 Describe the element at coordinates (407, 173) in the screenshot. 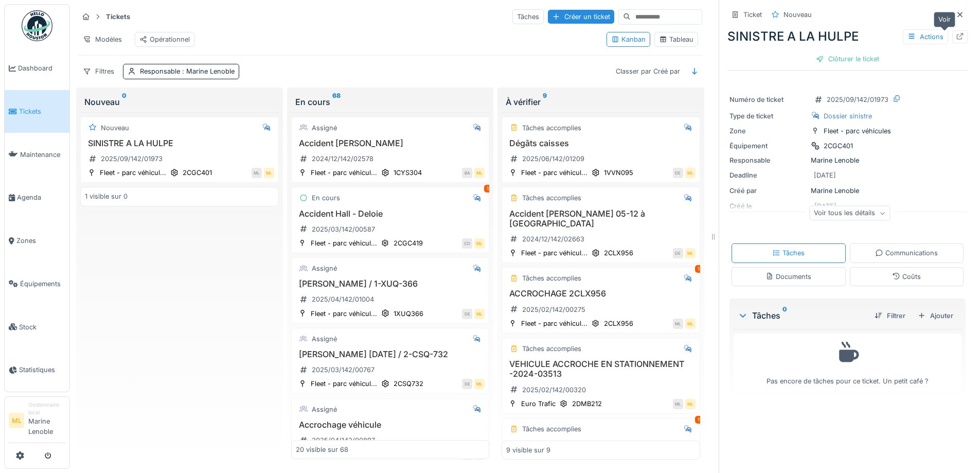

I see `div: 1CYS304` at that location.